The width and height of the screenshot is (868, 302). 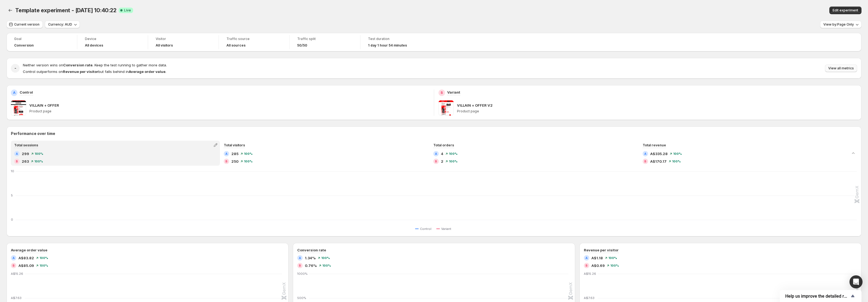 I want to click on button: Currency: AUD, so click(x=62, y=24).